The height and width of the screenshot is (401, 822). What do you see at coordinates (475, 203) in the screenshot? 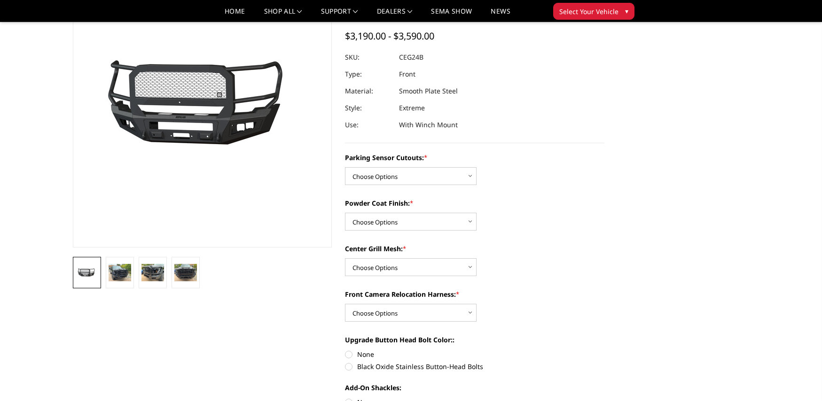
I see `label: Powder Coat Finish:` at bounding box center [475, 203].